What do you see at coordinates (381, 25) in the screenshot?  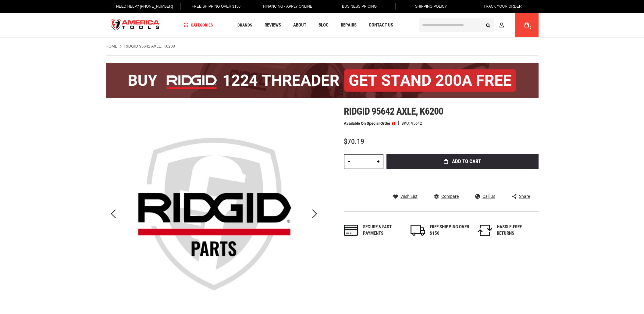 I see `span: Contact Us` at bounding box center [381, 25].